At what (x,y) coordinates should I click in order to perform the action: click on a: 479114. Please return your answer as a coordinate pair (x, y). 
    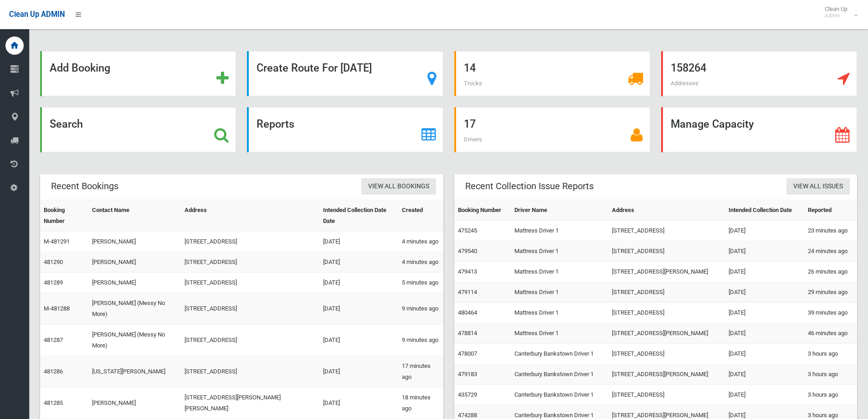
    Looking at the image, I should click on (467, 292).